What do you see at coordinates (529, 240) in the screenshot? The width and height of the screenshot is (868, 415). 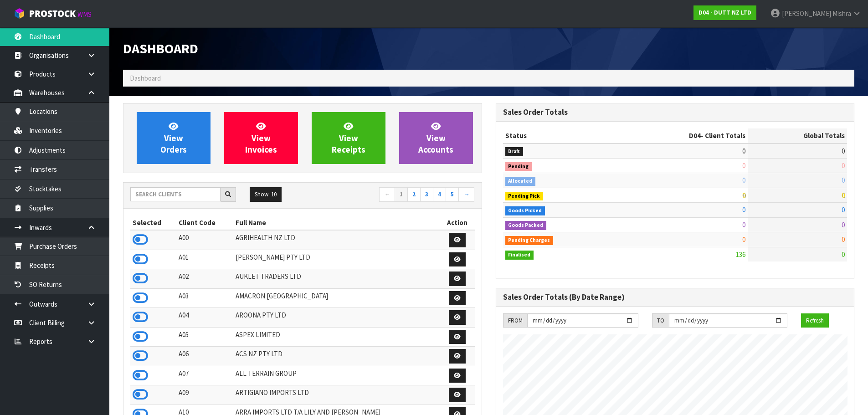 I see `span: Pending Charges` at bounding box center [529, 240].